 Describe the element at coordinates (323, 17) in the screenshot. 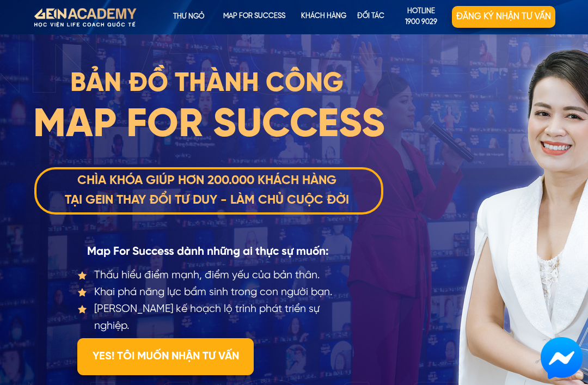

I see `p: KHÁCH HÀNG` at that location.